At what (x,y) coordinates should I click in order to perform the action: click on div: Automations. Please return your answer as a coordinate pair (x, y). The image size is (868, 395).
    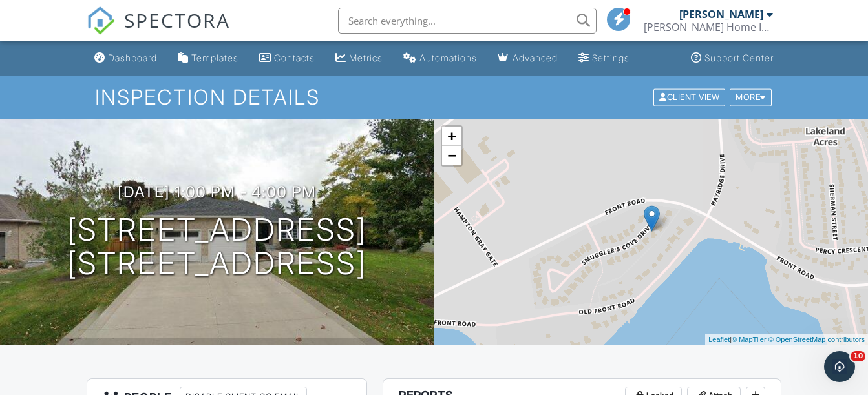
    Looking at the image, I should click on (448, 58).